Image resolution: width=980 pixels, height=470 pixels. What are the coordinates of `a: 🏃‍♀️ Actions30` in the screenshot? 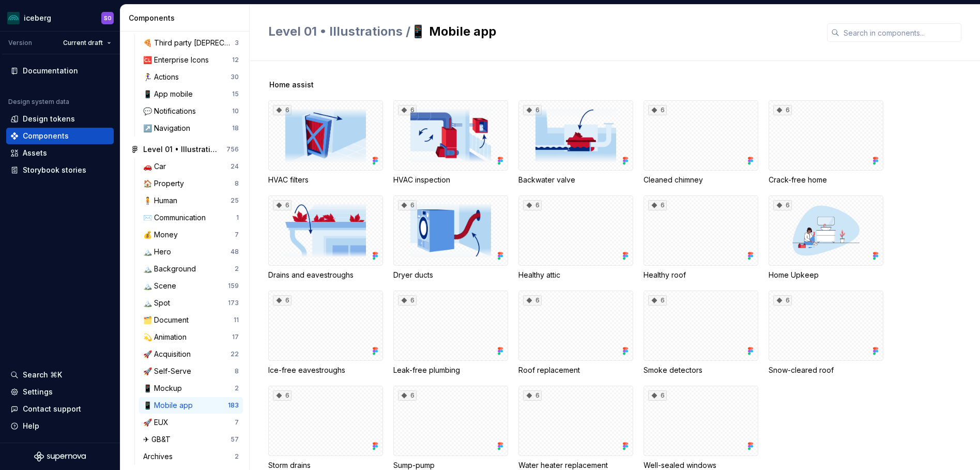 It's located at (191, 77).